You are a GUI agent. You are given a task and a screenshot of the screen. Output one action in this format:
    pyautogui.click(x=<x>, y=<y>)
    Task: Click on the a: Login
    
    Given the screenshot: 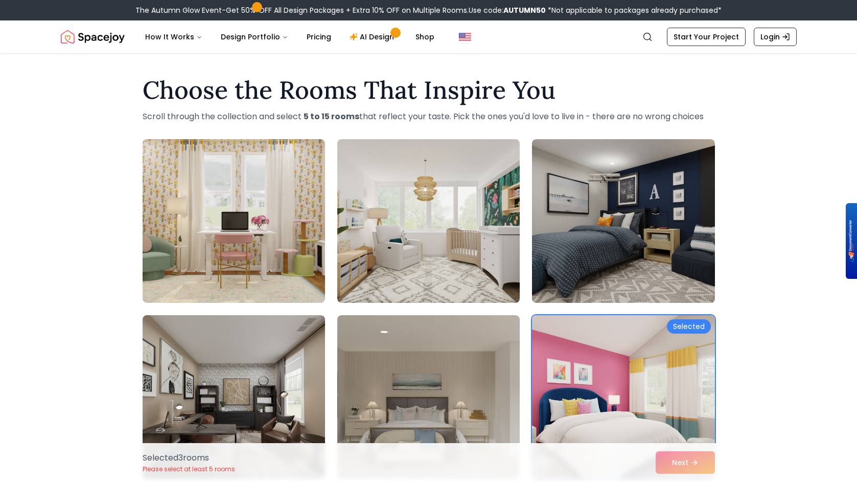 What is the action you would take?
    pyautogui.click(x=775, y=37)
    